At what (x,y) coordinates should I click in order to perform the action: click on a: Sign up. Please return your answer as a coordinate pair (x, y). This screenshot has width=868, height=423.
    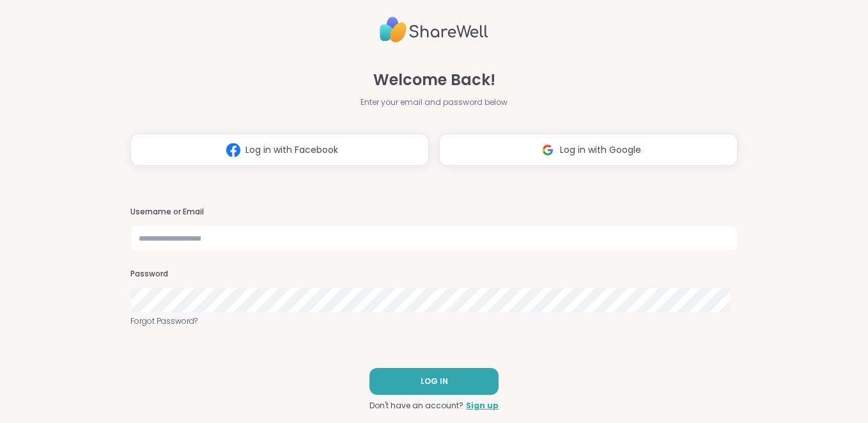
    Looking at the image, I should click on (482, 405).